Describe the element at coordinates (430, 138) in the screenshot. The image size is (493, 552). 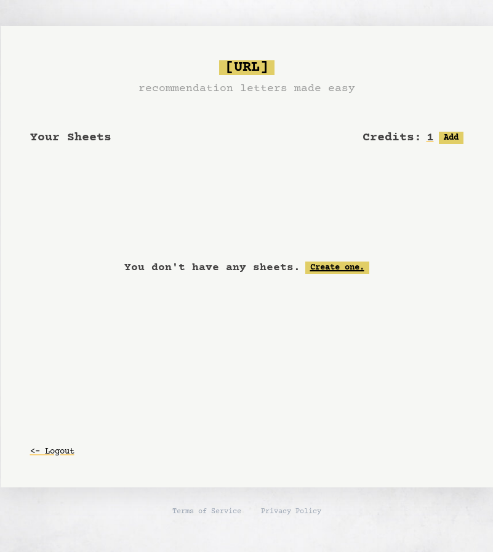
I see `h2: 1` at that location.